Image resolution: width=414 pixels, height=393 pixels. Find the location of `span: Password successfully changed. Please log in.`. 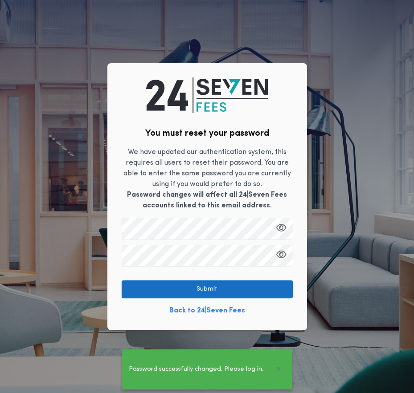

span: Password successfully changed. Please log in. is located at coordinates (196, 369).